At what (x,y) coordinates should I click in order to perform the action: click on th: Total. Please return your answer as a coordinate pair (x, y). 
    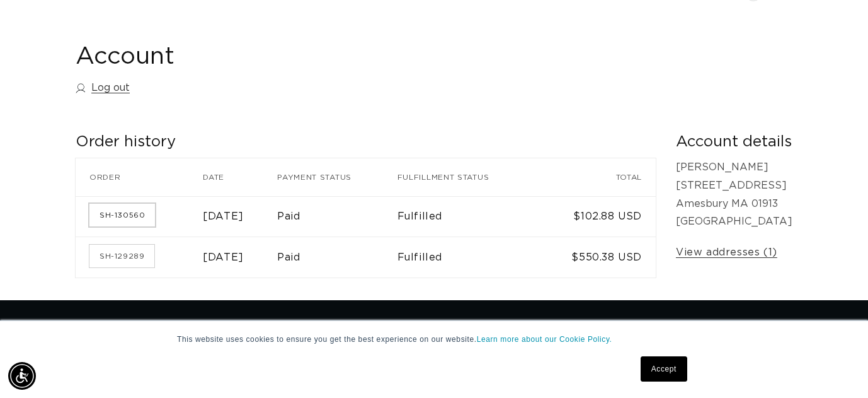
    Looking at the image, I should click on (599, 177).